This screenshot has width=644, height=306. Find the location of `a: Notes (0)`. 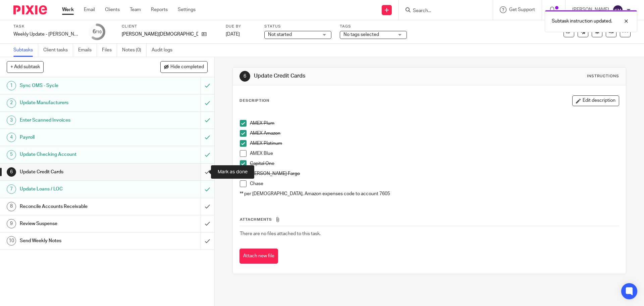

a: Notes (0) is located at coordinates (134, 50).